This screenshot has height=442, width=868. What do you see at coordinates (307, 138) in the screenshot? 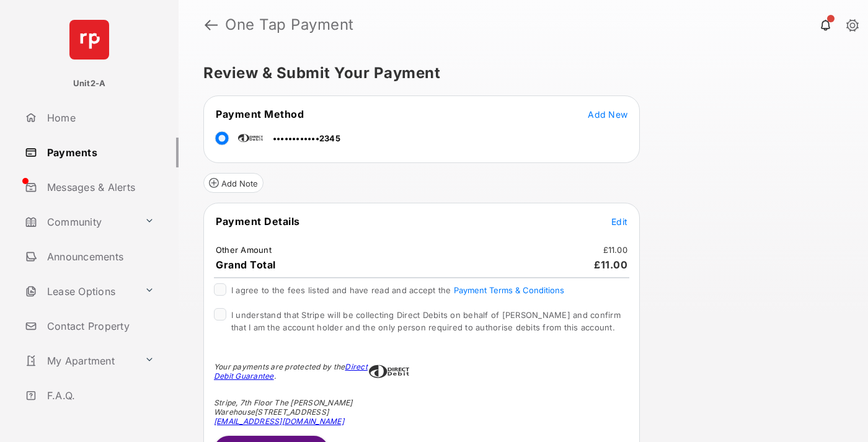
I see `span: ••••••••••••2345` at bounding box center [307, 138].